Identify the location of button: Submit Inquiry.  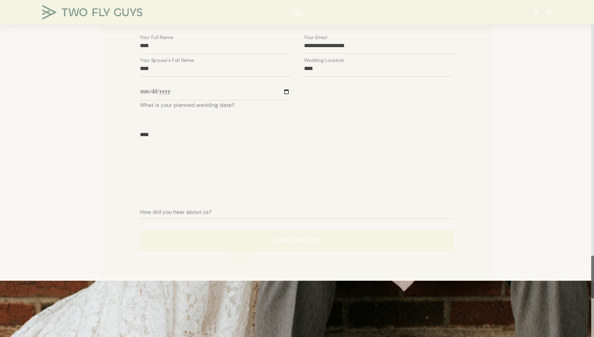
(297, 240).